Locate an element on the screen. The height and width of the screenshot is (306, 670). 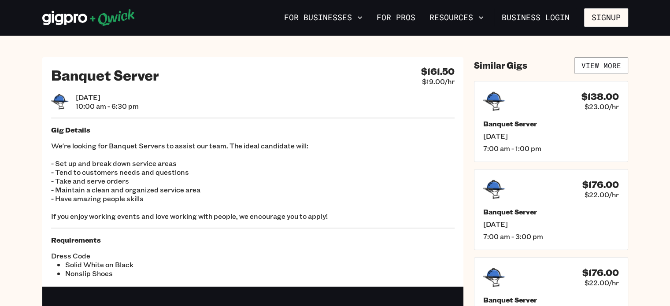
li: Solid White on Black is located at coordinates (159, 265).